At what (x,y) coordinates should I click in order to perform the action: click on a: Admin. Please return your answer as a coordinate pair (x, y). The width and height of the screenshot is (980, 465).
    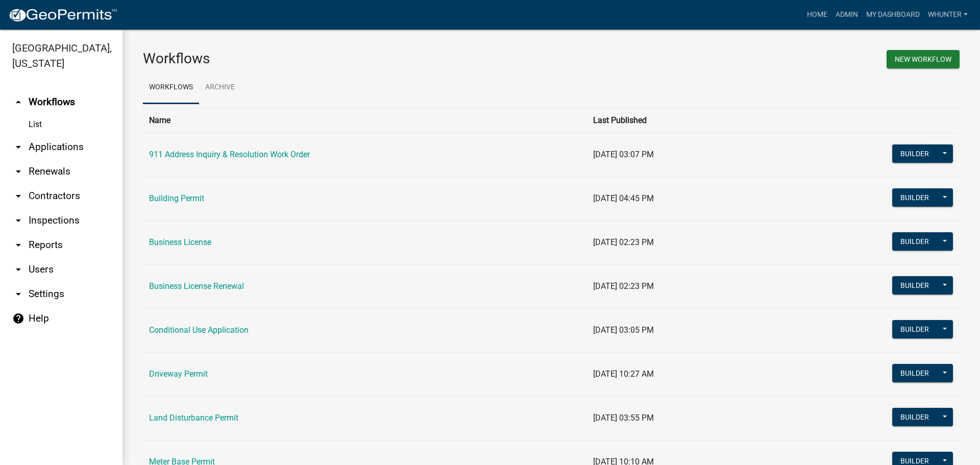
    Looking at the image, I should click on (847, 14).